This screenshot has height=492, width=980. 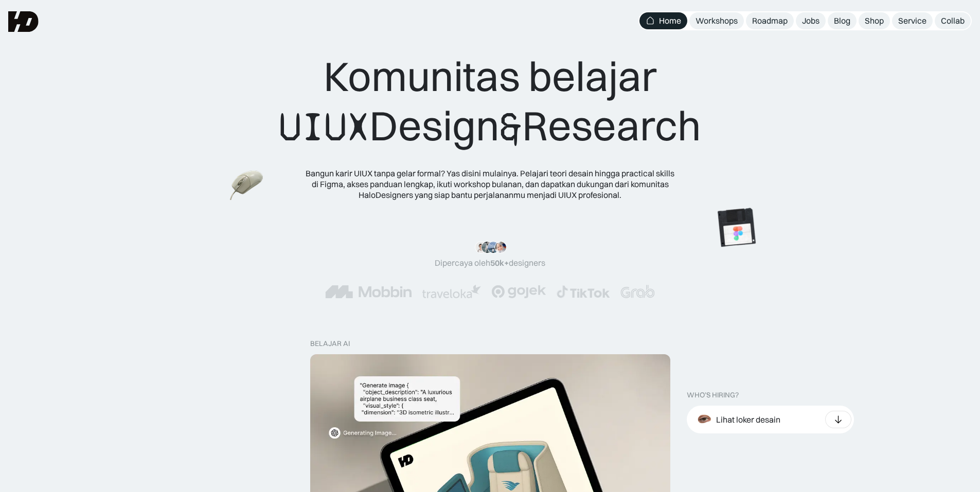 What do you see at coordinates (669, 21) in the screenshot?
I see `div: Home` at bounding box center [669, 21].